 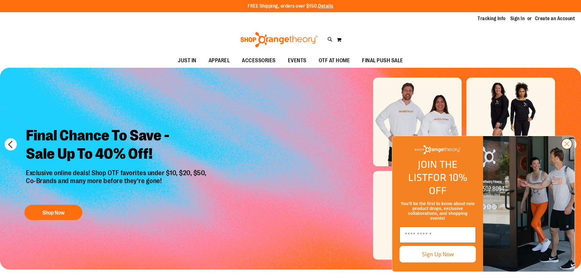 What do you see at coordinates (297, 61) in the screenshot?
I see `a: EVENTS` at bounding box center [297, 61].